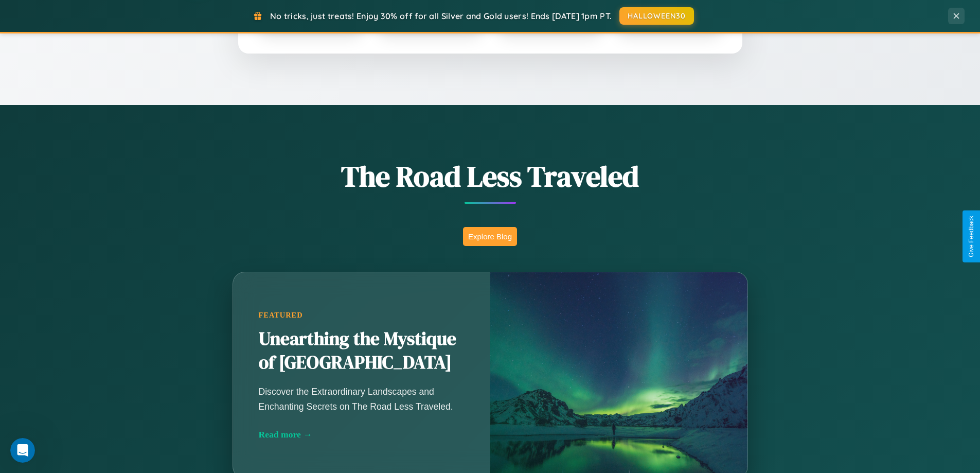 The height and width of the screenshot is (473, 980). I want to click on button: Explore Blog, so click(490, 236).